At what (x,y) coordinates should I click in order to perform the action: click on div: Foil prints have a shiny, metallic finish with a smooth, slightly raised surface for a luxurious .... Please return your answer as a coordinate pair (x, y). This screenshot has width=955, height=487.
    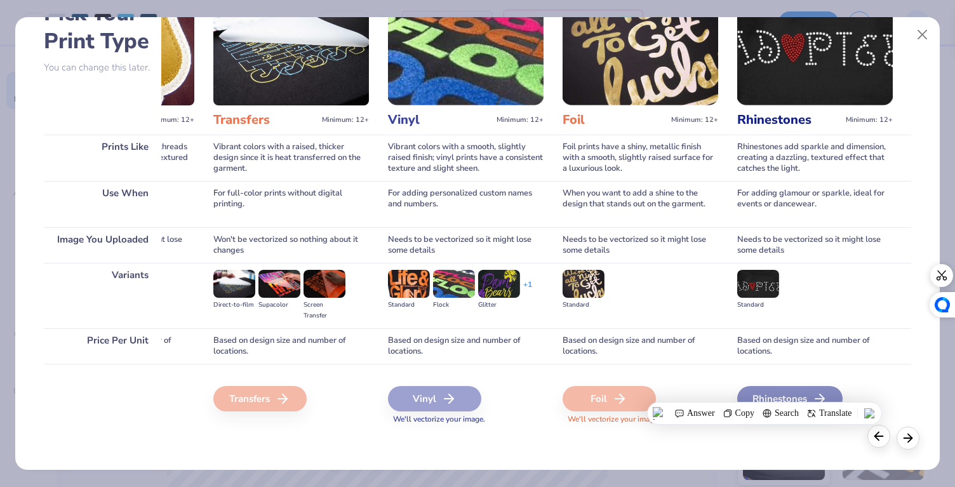
    Looking at the image, I should click on (640, 157).